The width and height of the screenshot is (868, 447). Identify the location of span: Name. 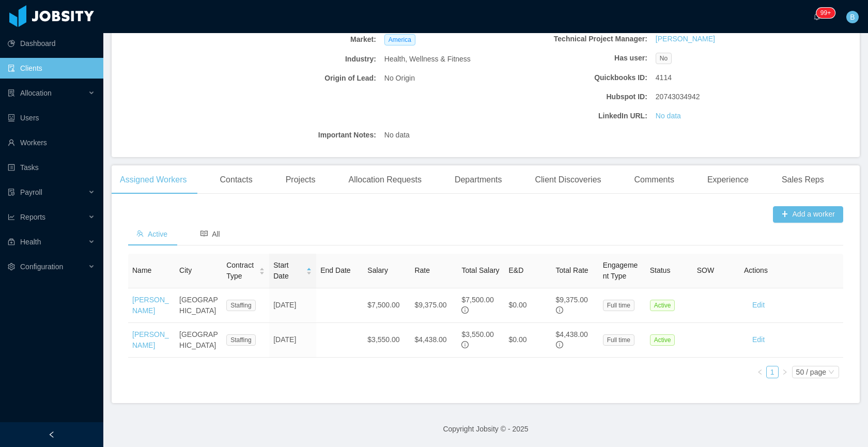
(142, 270).